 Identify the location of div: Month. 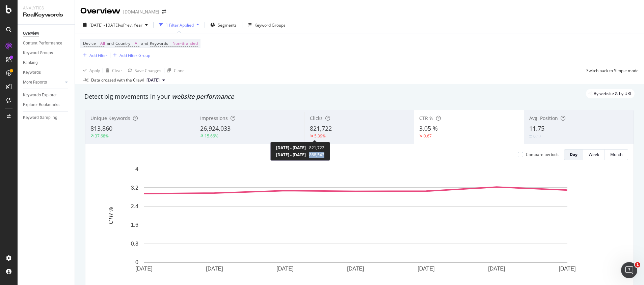
(616, 154).